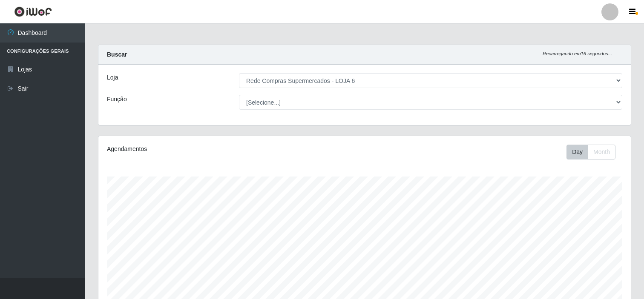 The width and height of the screenshot is (644, 299). Describe the element at coordinates (577, 54) in the screenshot. I see `i: Recarregando em 16 segundos...` at that location.